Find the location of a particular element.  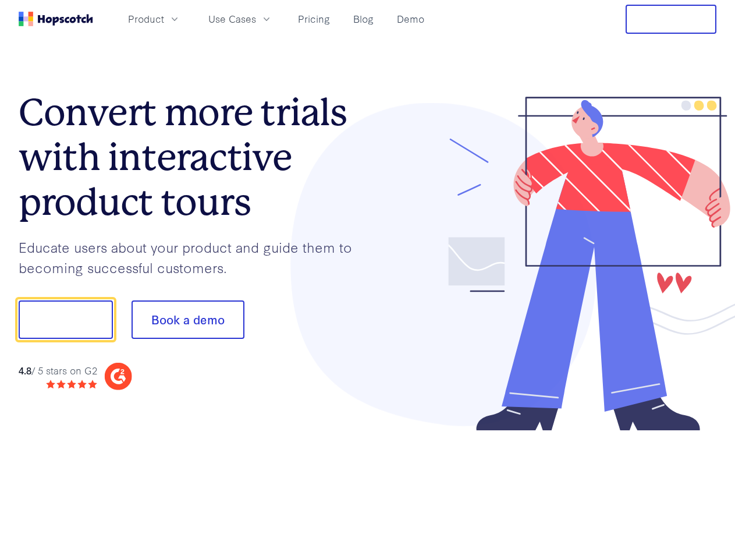

p: Educate users about your product and guide them to becoming successful customers. is located at coordinates (193, 257).